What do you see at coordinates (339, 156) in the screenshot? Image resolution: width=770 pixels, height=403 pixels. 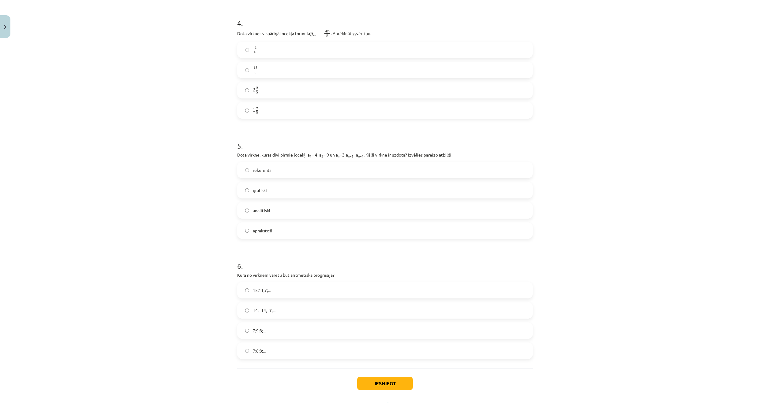 I see `sub: n` at bounding box center [339, 156].